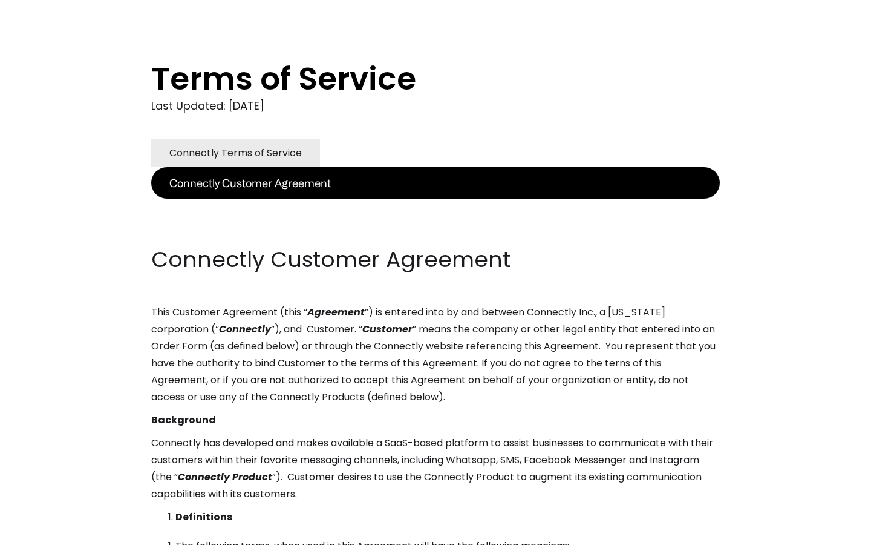 Image resolution: width=871 pixels, height=545 pixels. Describe the element at coordinates (225, 476) in the screenshot. I see `em: Connectly Product` at that location.